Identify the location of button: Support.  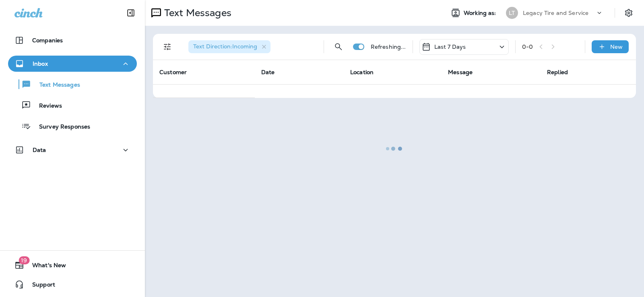
(73, 284).